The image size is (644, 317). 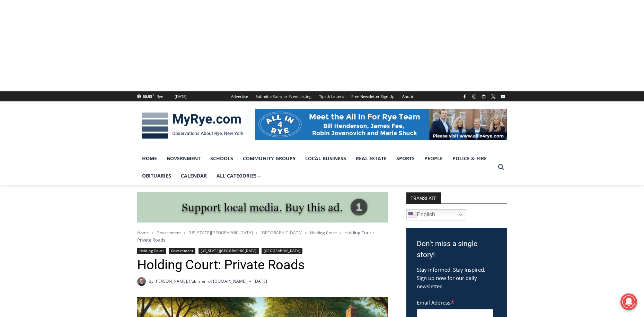 What do you see at coordinates (141, 281) in the screenshot?
I see `a: Author image` at bounding box center [141, 281].